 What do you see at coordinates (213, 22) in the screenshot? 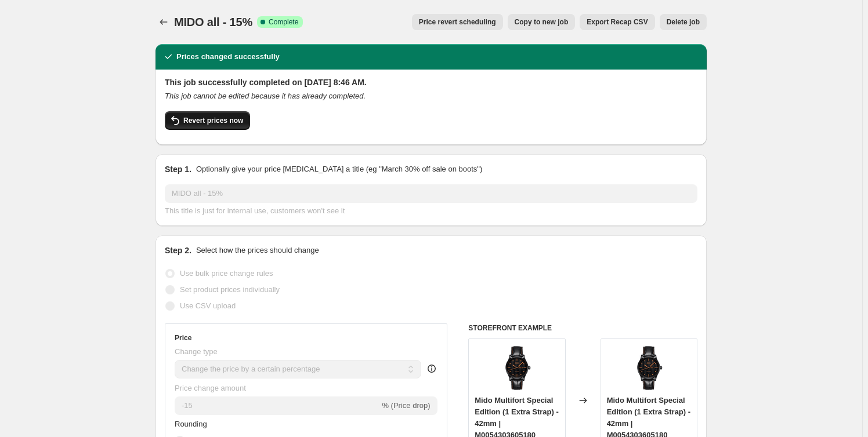
I see `span: MIDO all - 15%` at bounding box center [213, 22].